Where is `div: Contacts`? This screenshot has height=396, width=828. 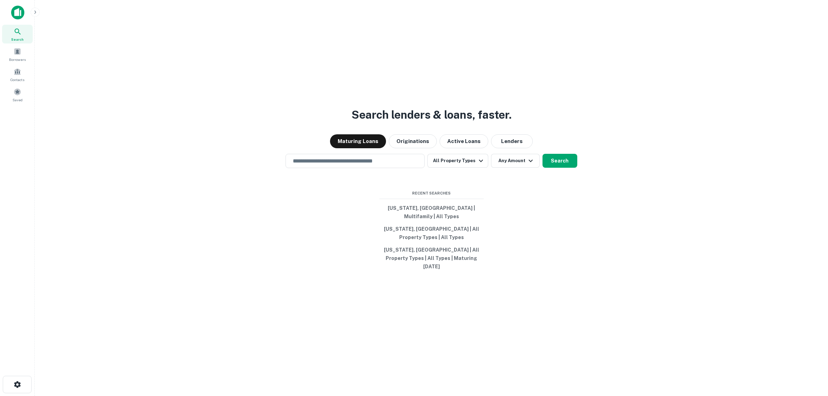 div: Contacts is located at coordinates (17, 74).